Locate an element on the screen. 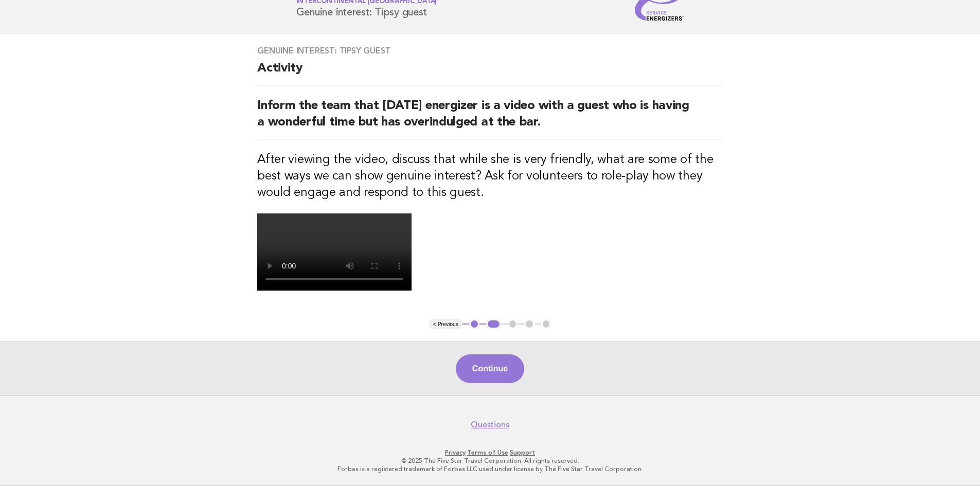 The width and height of the screenshot is (980, 486). a: Questions is located at coordinates (490, 425).